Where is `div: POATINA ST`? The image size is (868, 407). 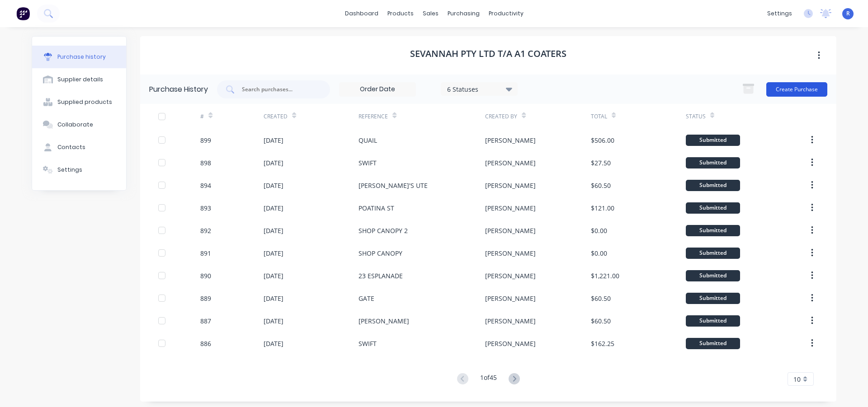 div: POATINA ST is located at coordinates (376, 208).